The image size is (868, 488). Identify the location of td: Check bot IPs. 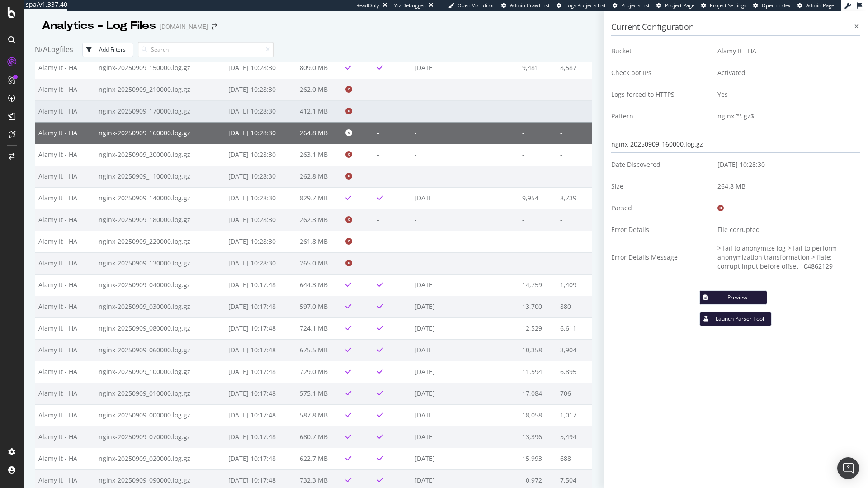
(661, 72).